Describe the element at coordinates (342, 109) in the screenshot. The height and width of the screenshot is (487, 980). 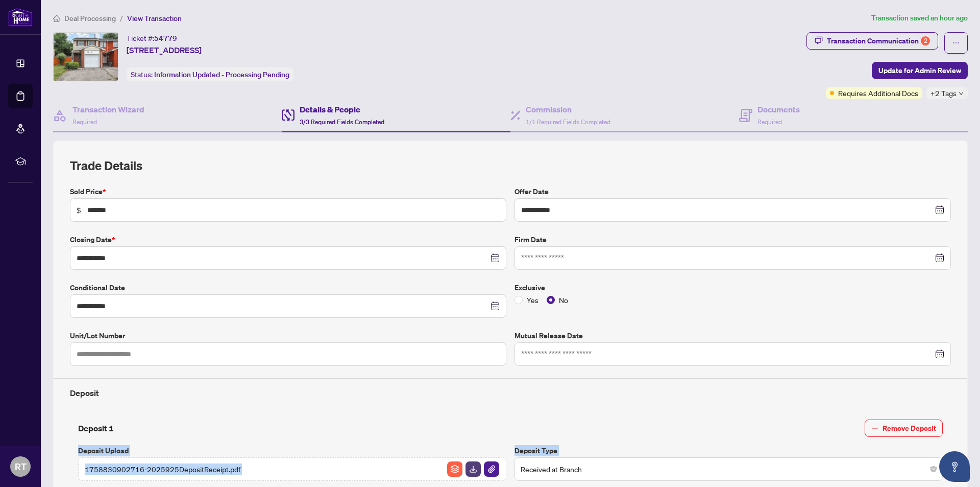
I see `h4: Details & People` at that location.